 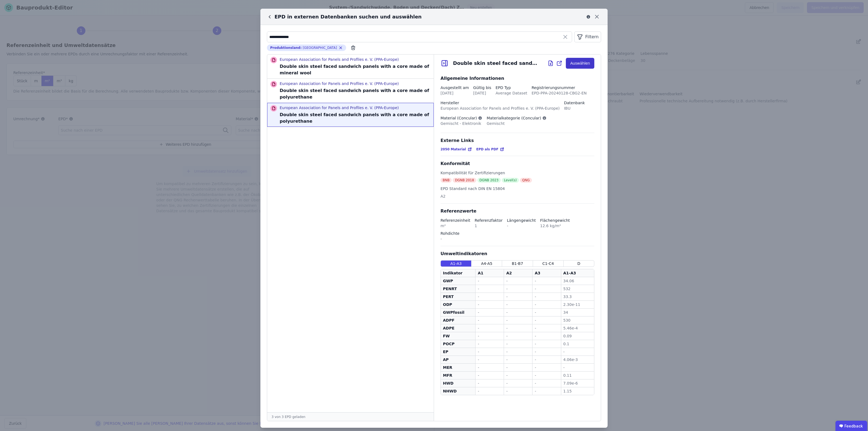 I want to click on div: DGNB 2018, so click(x=465, y=180).